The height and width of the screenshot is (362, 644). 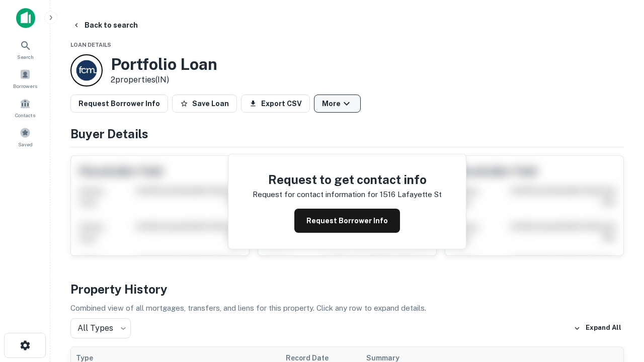 What do you see at coordinates (105, 25) in the screenshot?
I see `button: Back to search` at bounding box center [105, 25].